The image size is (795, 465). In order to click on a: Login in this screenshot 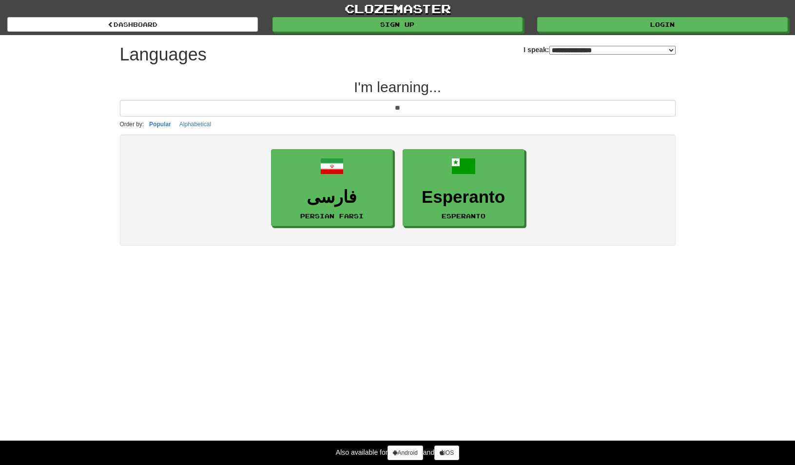, I will do `click(662, 24)`.